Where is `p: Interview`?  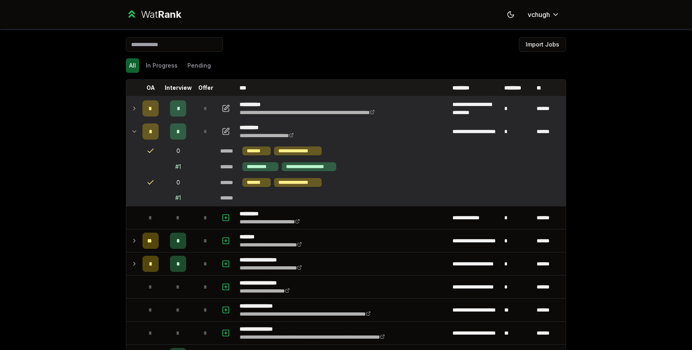 p: Interview is located at coordinates (178, 88).